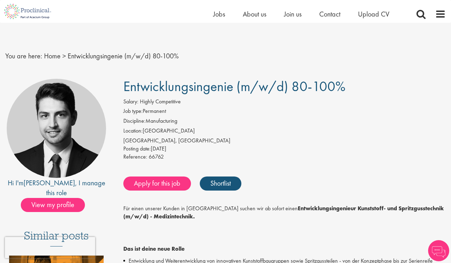 Image resolution: width=451 pixels, height=263 pixels. Describe the element at coordinates (283, 213) in the screenshot. I see `strong: Entwicklungsingenieur Kunststoff- und Spritzgusstechnik (m/w/d) - Medizintechnik.` at that location.